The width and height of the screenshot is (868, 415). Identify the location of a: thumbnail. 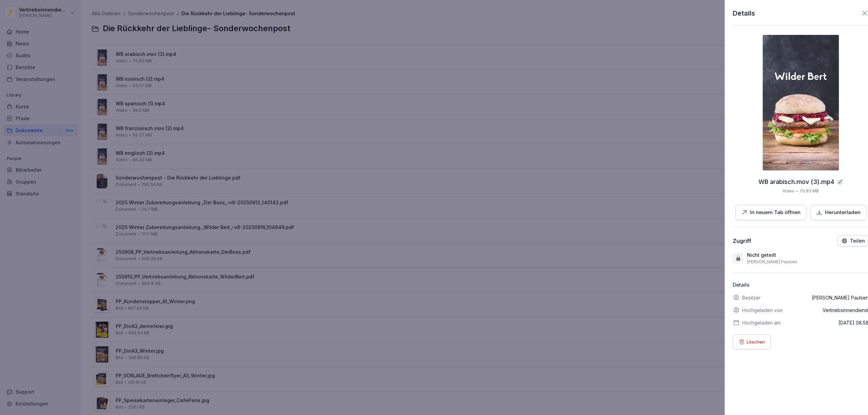
(801, 103).